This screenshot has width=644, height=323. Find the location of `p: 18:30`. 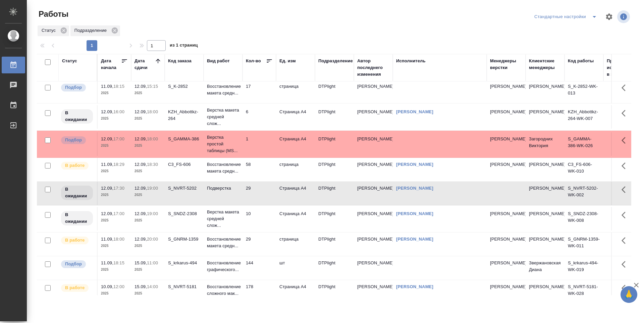

p: 18:30 is located at coordinates (152, 164).